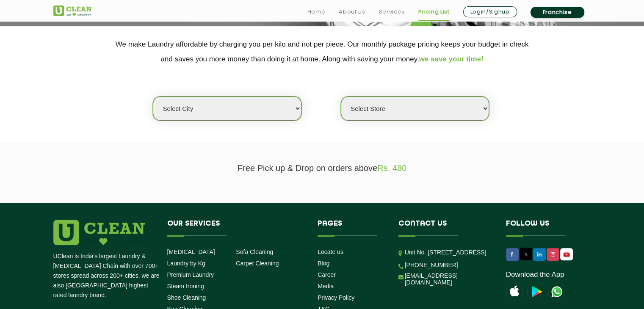 Image resolution: width=644 pixels, height=309 pixels. I want to click on p: We make Laundry affordable by charging you per kilo and not per piece. Our monthly package pricin..., so click(322, 52).